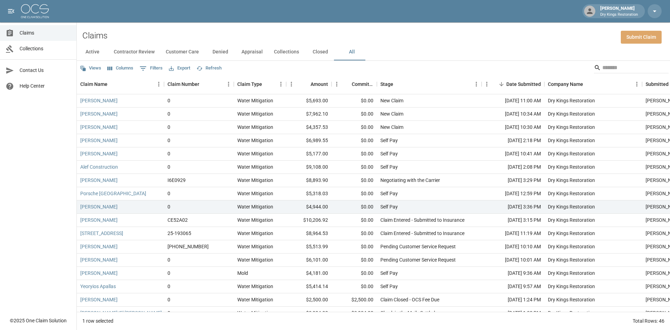 Image resolution: width=670 pixels, height=330 pixels. What do you see at coordinates (188, 247) in the screenshot?
I see `div: 1006-35-5328` at bounding box center [188, 247].